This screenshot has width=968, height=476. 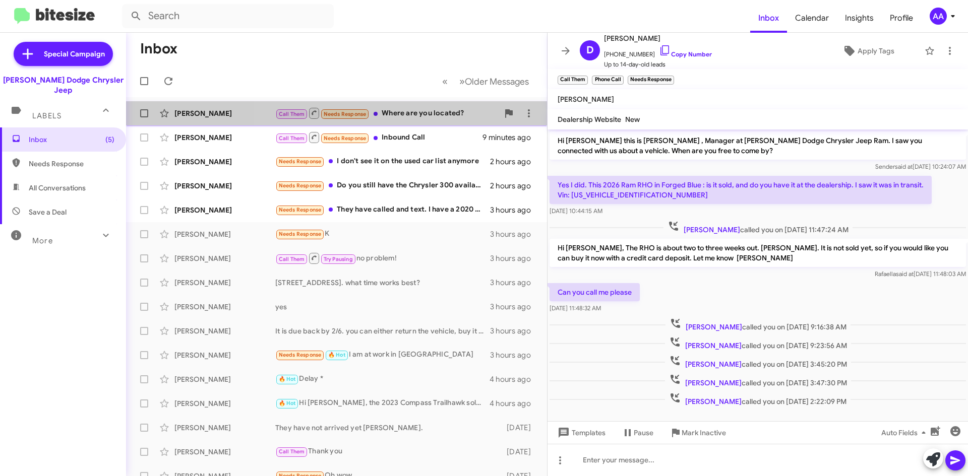 What do you see at coordinates (905, 433) in the screenshot?
I see `span: Auto Fields` at bounding box center [905, 433].